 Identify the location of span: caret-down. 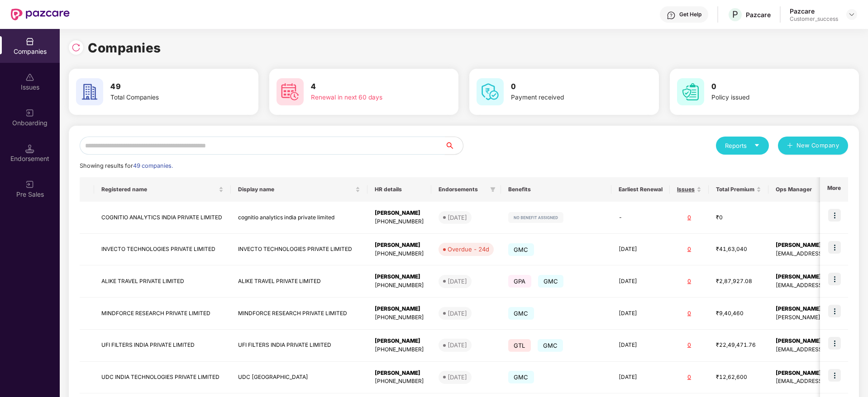
(757, 145).